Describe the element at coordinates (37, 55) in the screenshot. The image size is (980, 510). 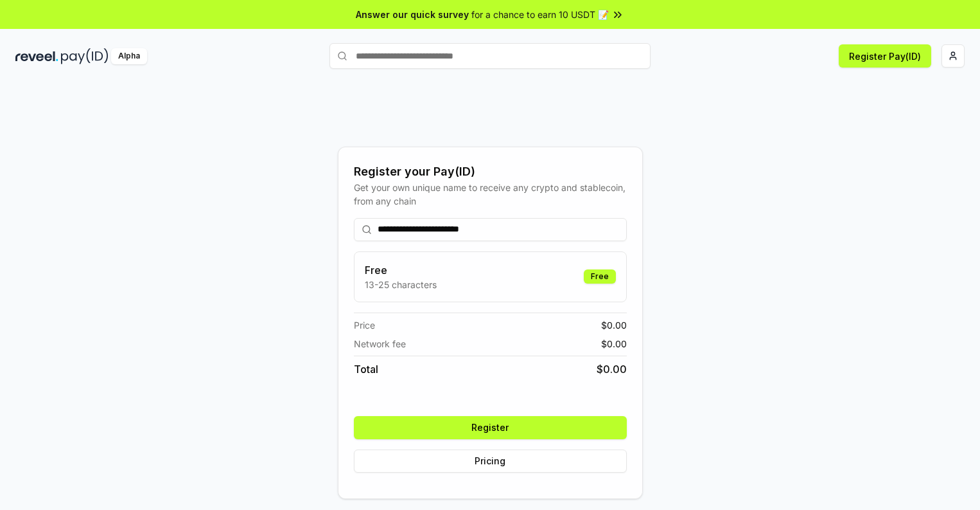
I see `img: reveel_dark` at that location.